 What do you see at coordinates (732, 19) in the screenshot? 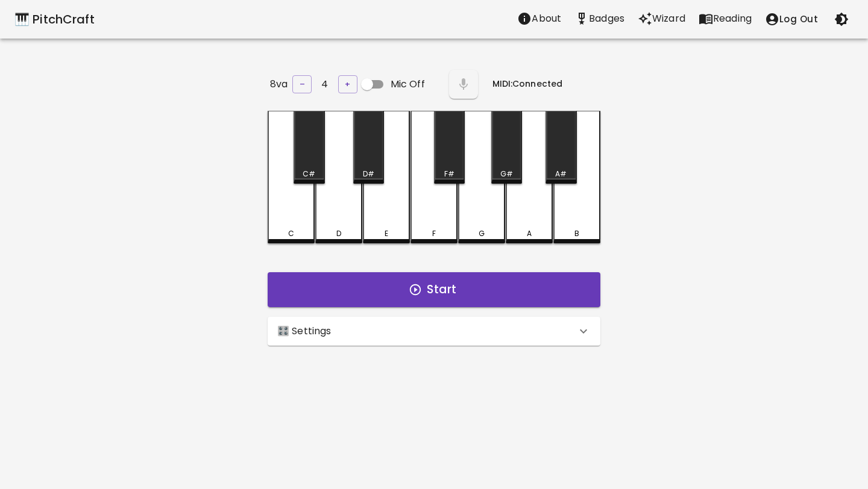
I see `p: Reading` at bounding box center [732, 19].